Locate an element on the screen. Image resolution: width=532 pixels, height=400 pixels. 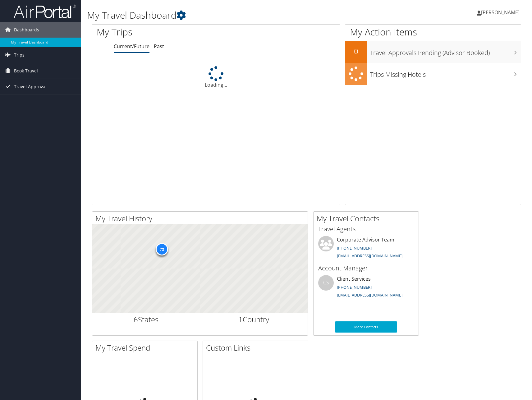
h3: Travel Approvals Pending (Advisor Booked) is located at coordinates (446, 51).